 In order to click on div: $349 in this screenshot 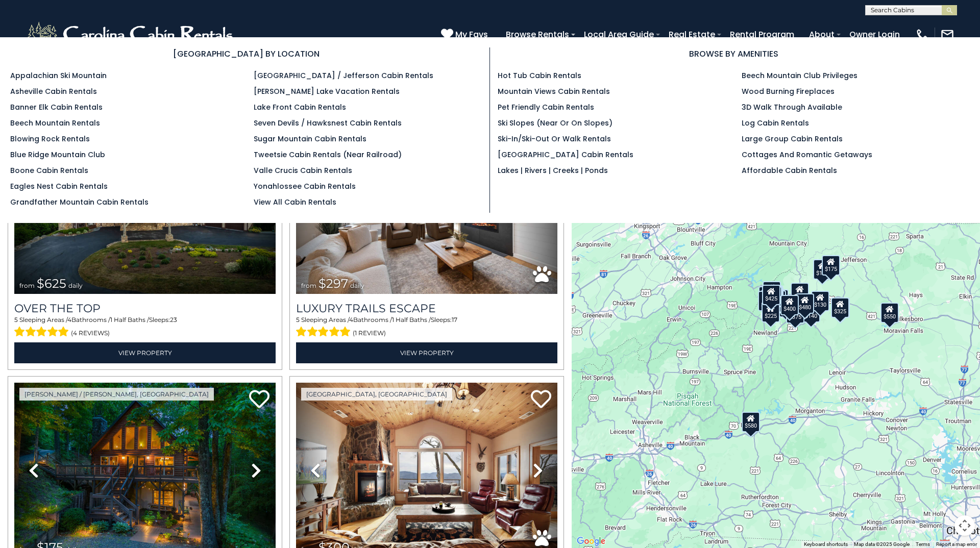, I will do `click(800, 293)`.